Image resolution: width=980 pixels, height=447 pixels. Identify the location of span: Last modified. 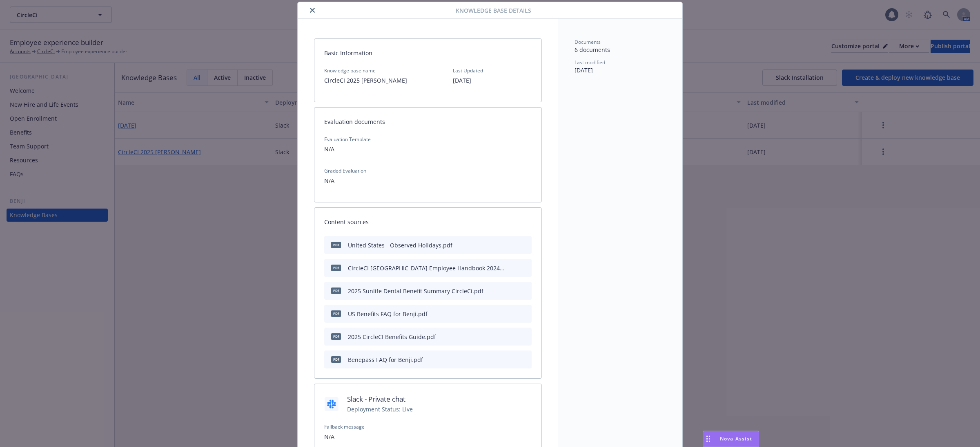
(589, 62).